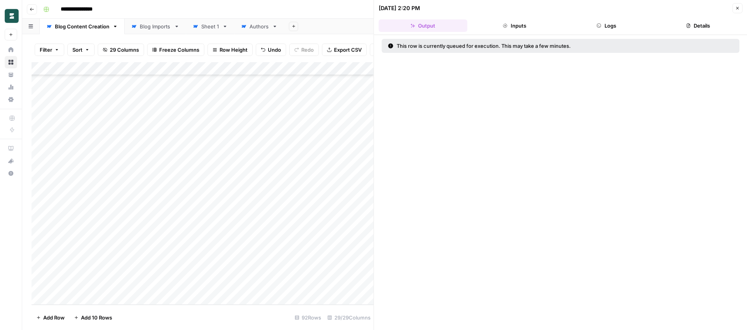  I want to click on img: Borderless Logo, so click(12, 16).